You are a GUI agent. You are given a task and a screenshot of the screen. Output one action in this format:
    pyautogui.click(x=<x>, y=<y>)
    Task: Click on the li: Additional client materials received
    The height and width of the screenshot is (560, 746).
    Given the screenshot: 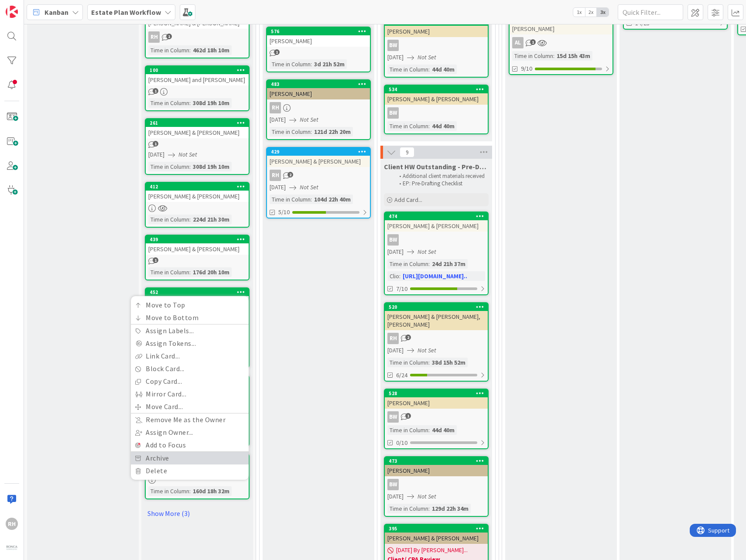 What is the action you would take?
    pyautogui.click(x=441, y=176)
    